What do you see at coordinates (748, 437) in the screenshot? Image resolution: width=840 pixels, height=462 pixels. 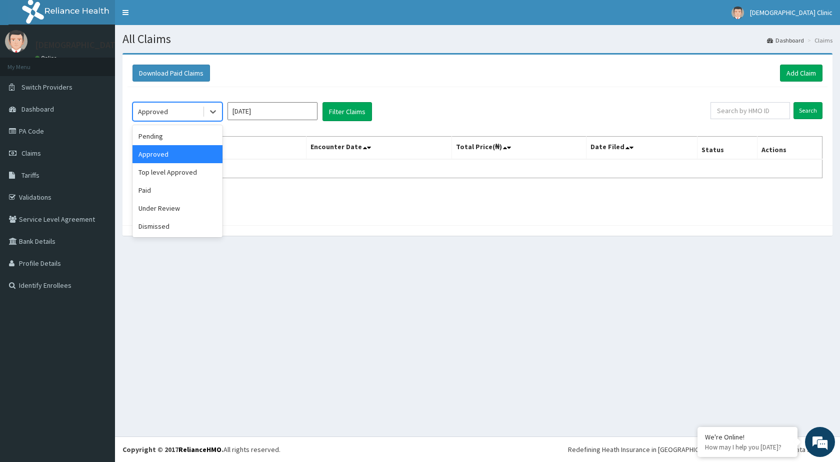 I see `div: We're Online!` at bounding box center [748, 437].